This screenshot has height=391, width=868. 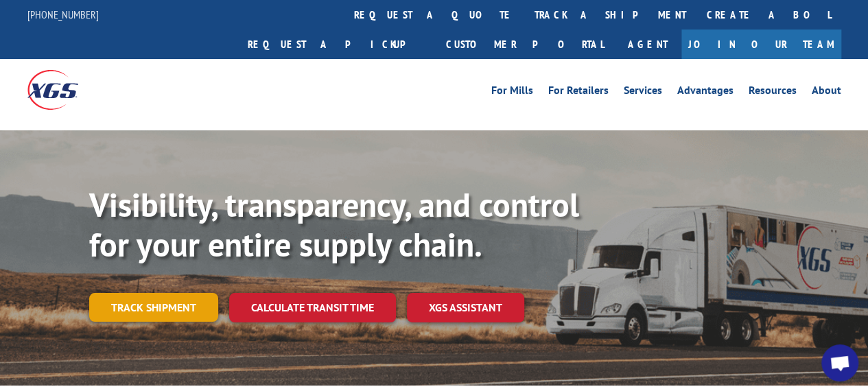 What do you see at coordinates (153, 308) in the screenshot?
I see `a: Track shipment` at bounding box center [153, 308].